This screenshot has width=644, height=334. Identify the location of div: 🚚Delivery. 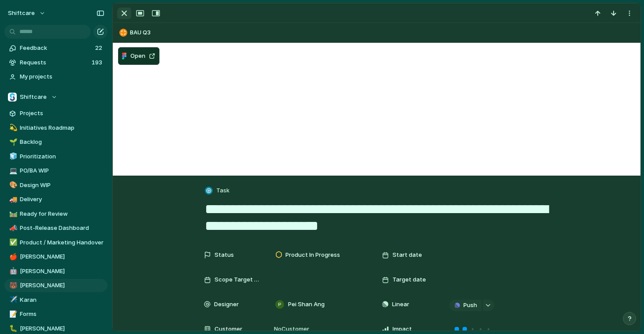
(56, 199).